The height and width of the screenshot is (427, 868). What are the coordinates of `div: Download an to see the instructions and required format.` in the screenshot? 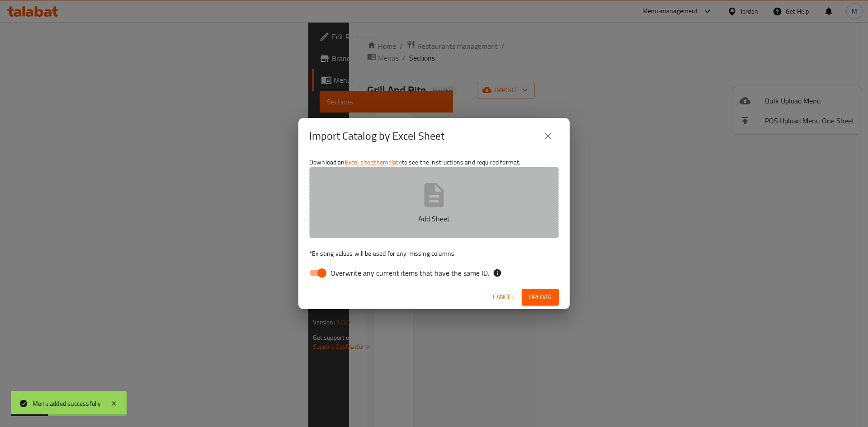 It's located at (434, 220).